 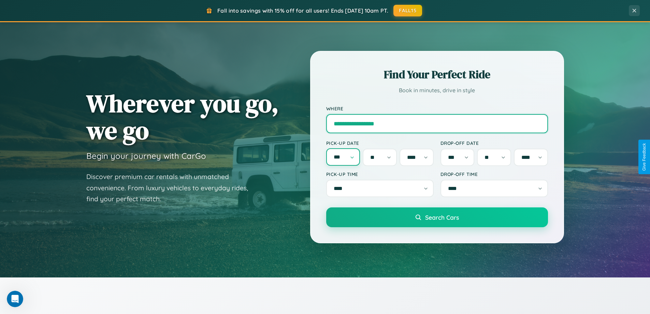 I want to click on label: Where, so click(x=437, y=108).